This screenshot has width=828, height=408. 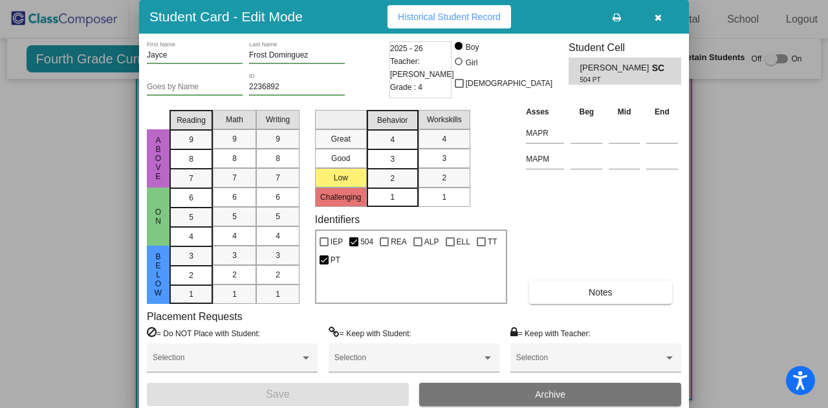 What do you see at coordinates (445, 120) in the screenshot?
I see `span: Workskills` at bounding box center [445, 120].